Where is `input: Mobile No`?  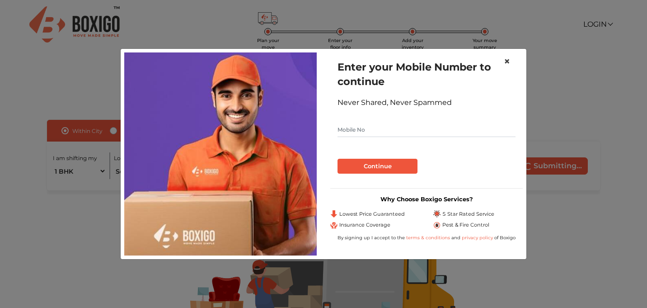 input: Mobile No is located at coordinates (426, 130).